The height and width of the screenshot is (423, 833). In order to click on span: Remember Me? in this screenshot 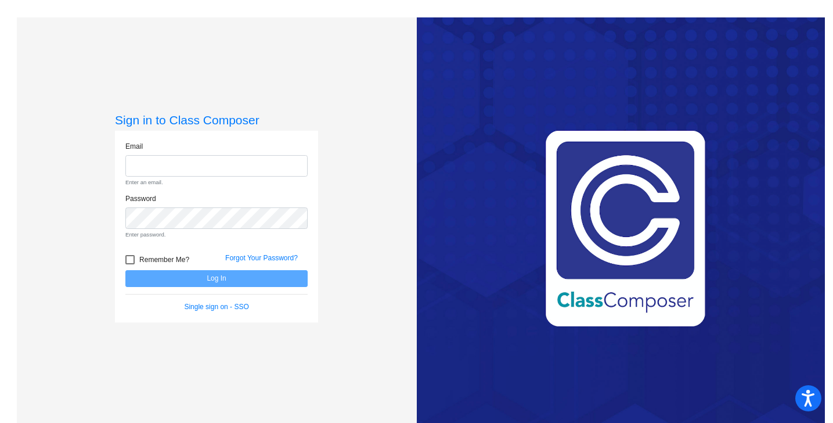, I will do `click(164, 259)`.